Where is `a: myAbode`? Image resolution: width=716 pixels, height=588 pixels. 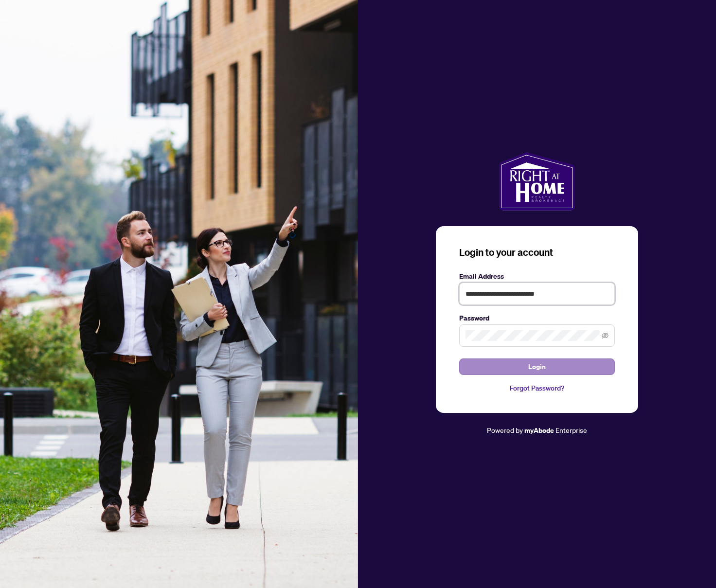 a: myAbode is located at coordinates (539, 430).